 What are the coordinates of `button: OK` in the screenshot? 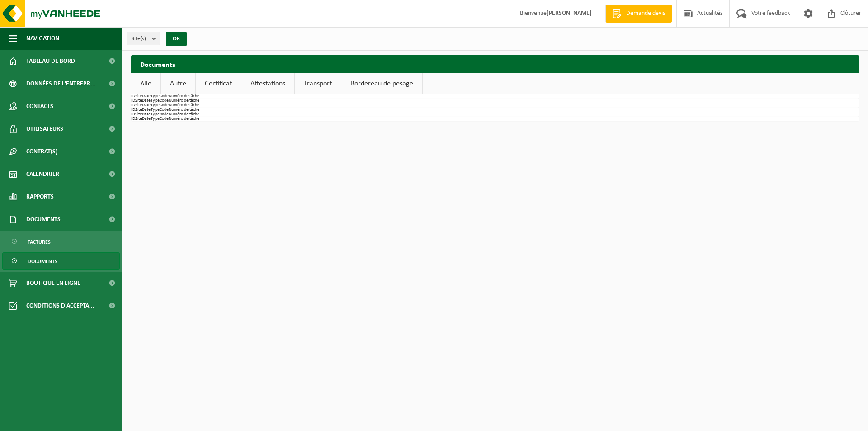 It's located at (176, 39).